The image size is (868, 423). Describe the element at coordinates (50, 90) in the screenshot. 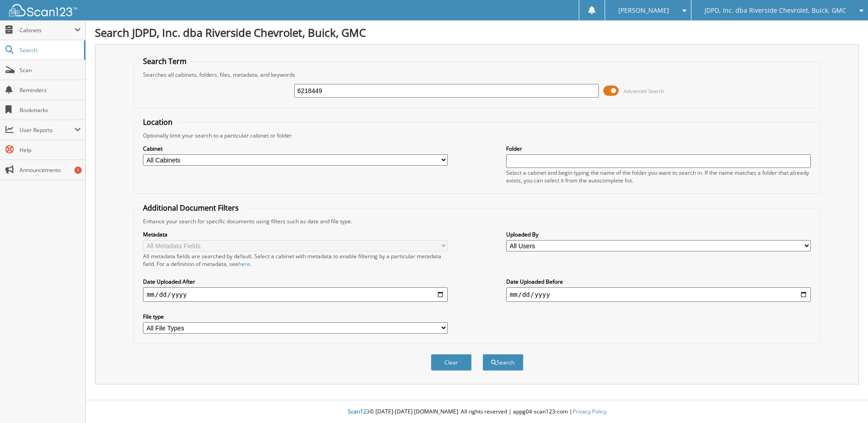

I see `span: Reminders` at that location.